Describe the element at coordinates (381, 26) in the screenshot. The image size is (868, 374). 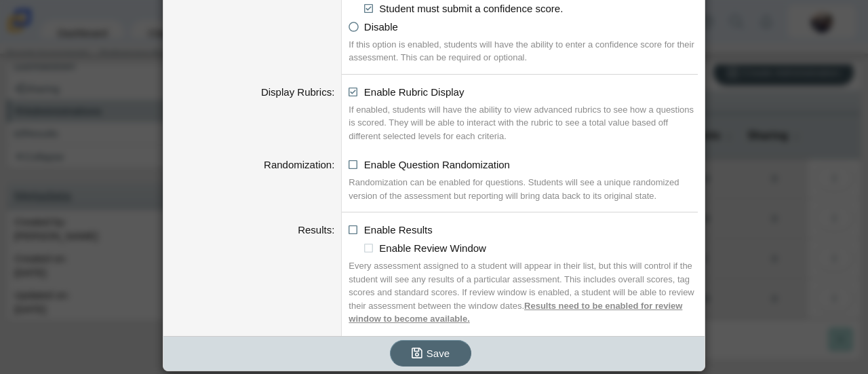
I see `span: Disable` at that location.